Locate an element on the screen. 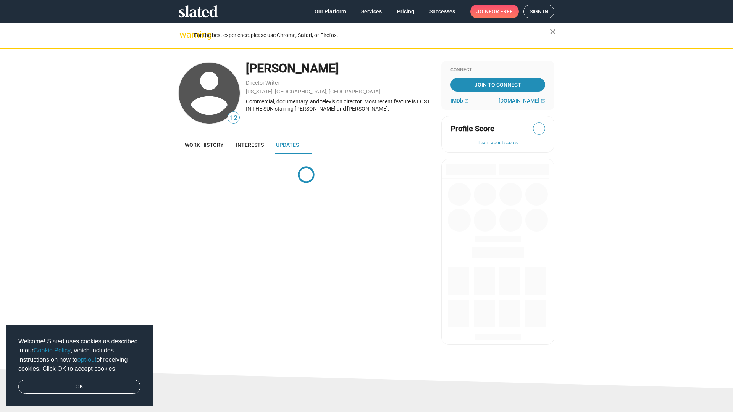 This screenshot has height=412, width=733. a: Join To Connect is located at coordinates (498, 85).